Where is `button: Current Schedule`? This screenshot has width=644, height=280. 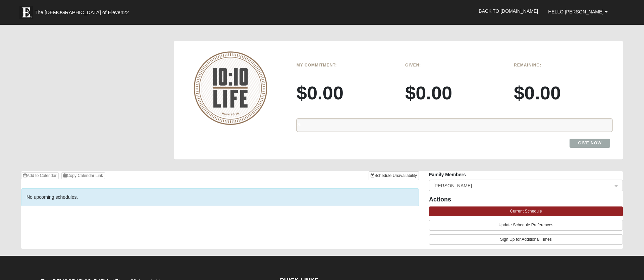 button: Current Schedule is located at coordinates (526, 211).